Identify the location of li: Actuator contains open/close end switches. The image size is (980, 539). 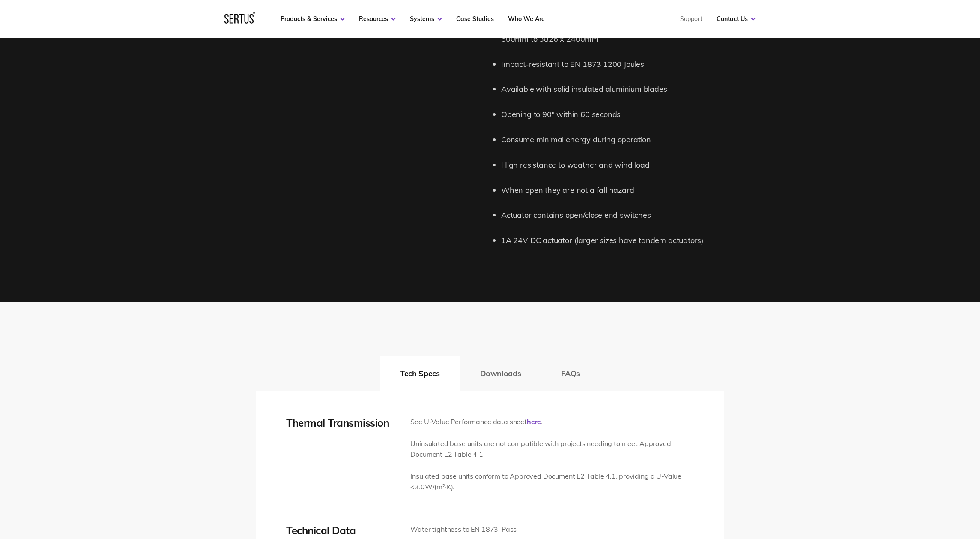
(613, 215).